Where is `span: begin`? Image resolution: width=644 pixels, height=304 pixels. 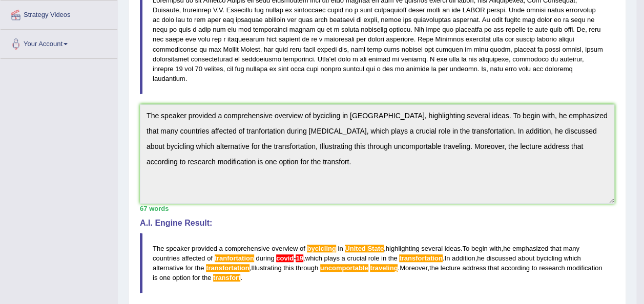 span: begin is located at coordinates (480, 249).